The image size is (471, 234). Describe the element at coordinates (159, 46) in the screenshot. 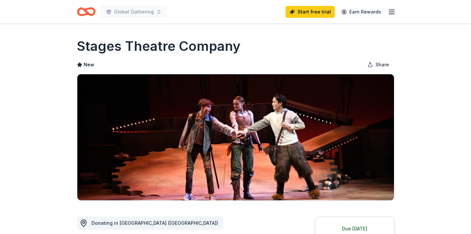

I see `h1: Stages Theatre Company` at that location.